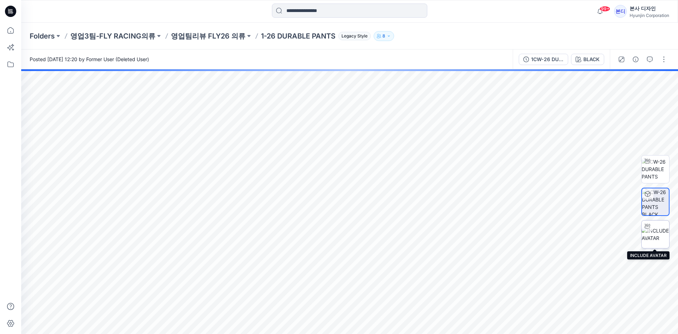 The image size is (678, 334). Describe the element at coordinates (649, 8) in the screenshot. I see `div: 본사 디자인` at that location.